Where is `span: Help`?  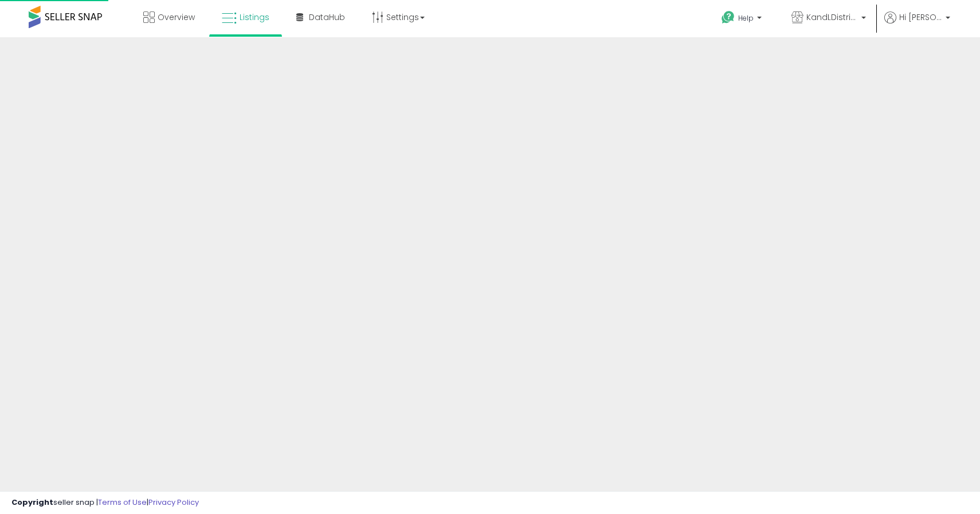
span: Help is located at coordinates (746, 18).